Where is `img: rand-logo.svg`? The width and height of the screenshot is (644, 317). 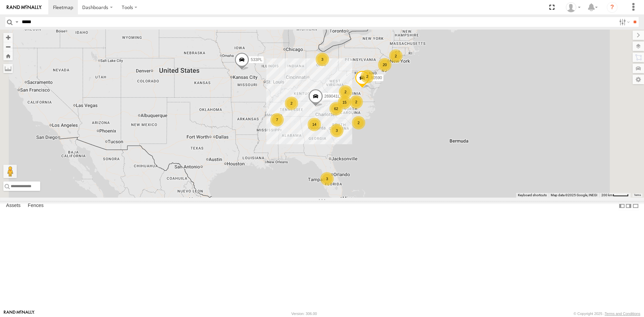 img: rand-logo.svg is located at coordinates (24, 7).